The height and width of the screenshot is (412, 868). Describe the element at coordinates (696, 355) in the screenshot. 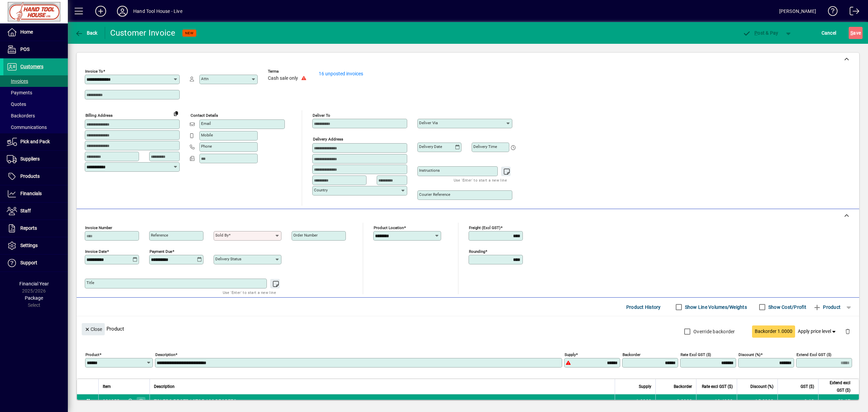

I see `mat-label: Rate excl GST ($)` at that location.